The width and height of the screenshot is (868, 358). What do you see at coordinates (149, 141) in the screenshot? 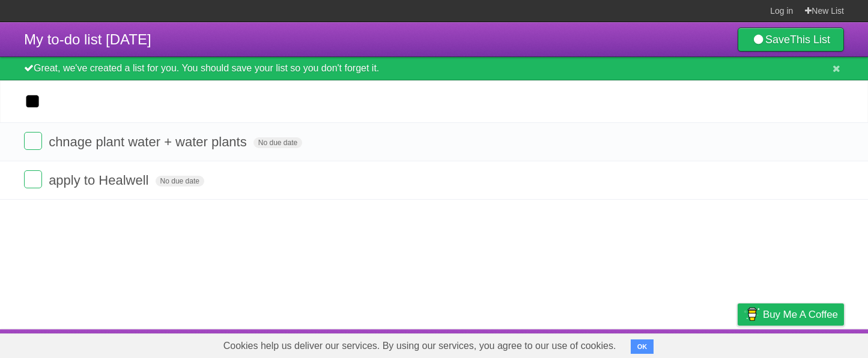
I see `span: chnage plant water + water plants` at bounding box center [149, 141].